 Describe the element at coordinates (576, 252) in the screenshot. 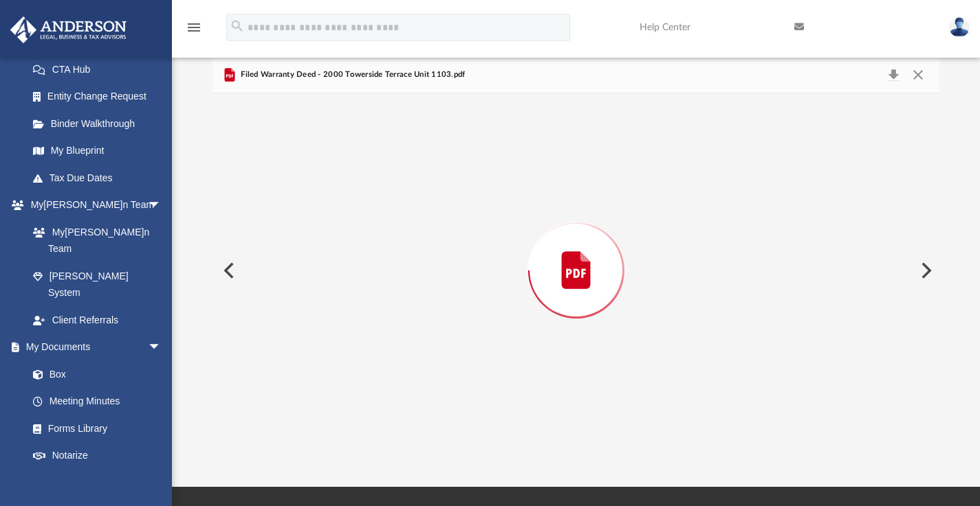

I see `div: Preview` at that location.